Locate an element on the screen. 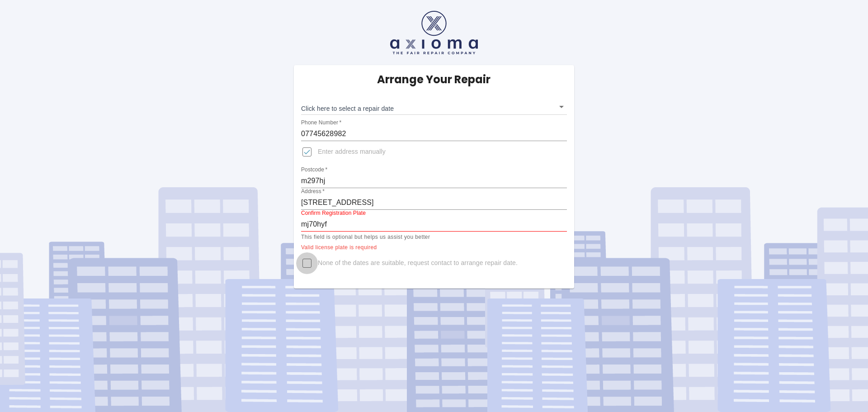  label: Postcode is located at coordinates (314, 169).